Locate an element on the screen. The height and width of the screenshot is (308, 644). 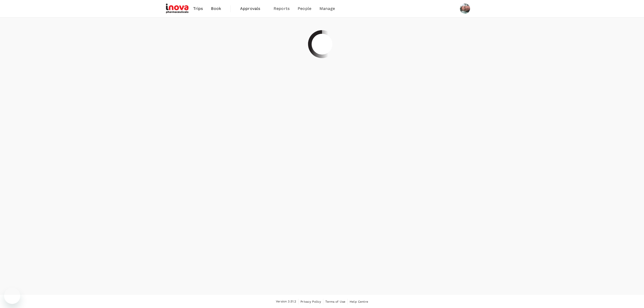
span: Reports is located at coordinates (282, 8).